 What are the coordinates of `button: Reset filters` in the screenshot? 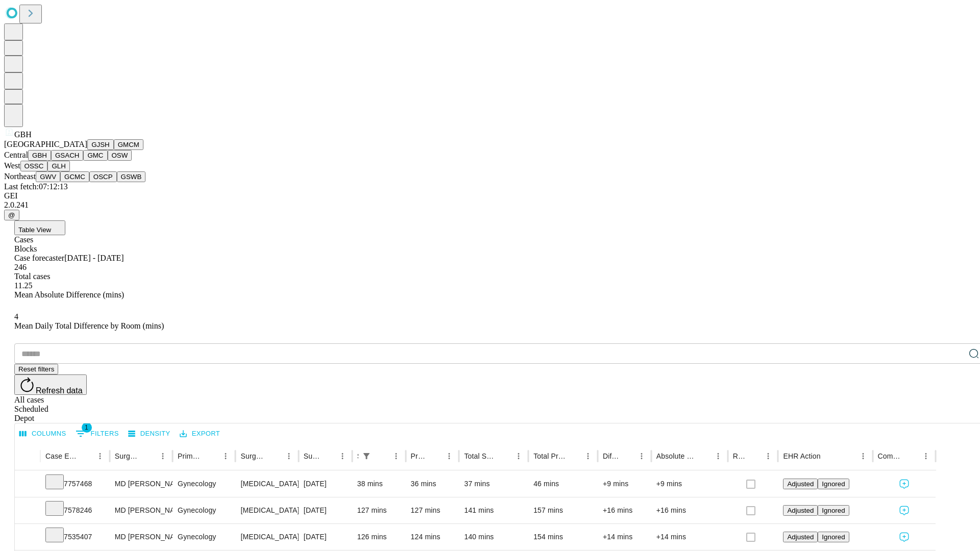 It's located at (36, 369).